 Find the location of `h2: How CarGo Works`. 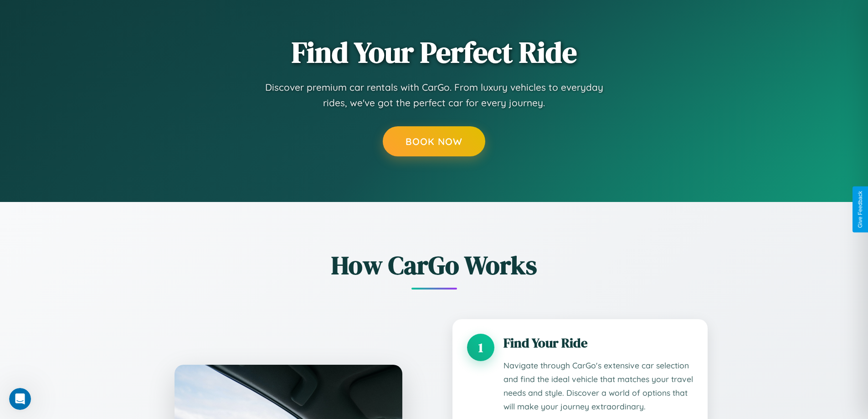

h2: How CarGo Works is located at coordinates (435, 265).